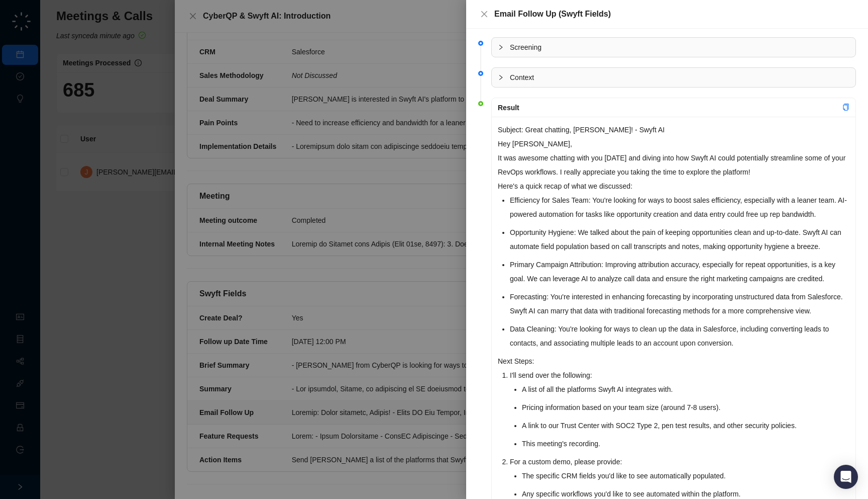 The height and width of the screenshot is (499, 868). I want to click on li: This meeting's recording., so click(686, 444).